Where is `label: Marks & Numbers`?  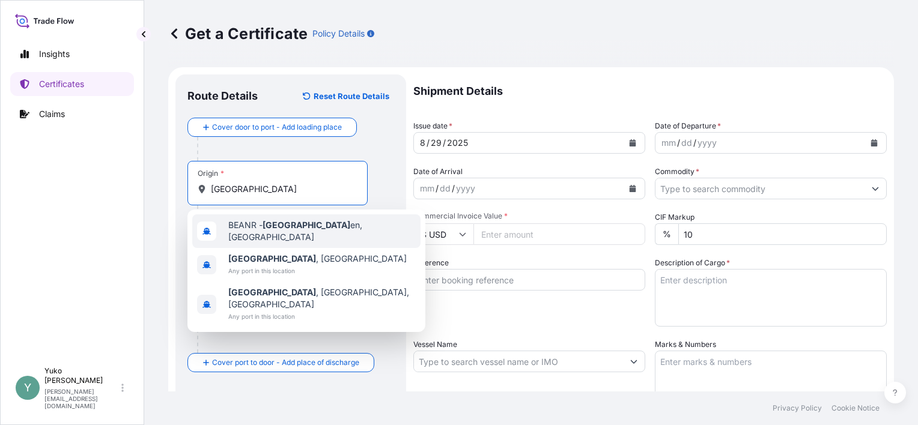
label: Marks & Numbers is located at coordinates (685, 345).